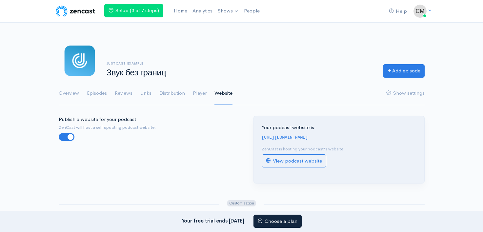  Describe the element at coordinates (202, 11) in the screenshot. I see `a: Analytics` at that location.